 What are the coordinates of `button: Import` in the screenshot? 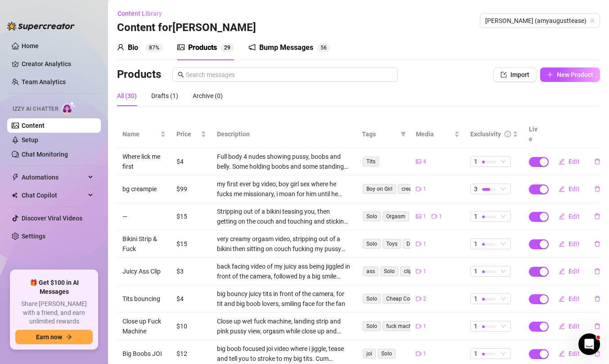 It's located at (515, 75).